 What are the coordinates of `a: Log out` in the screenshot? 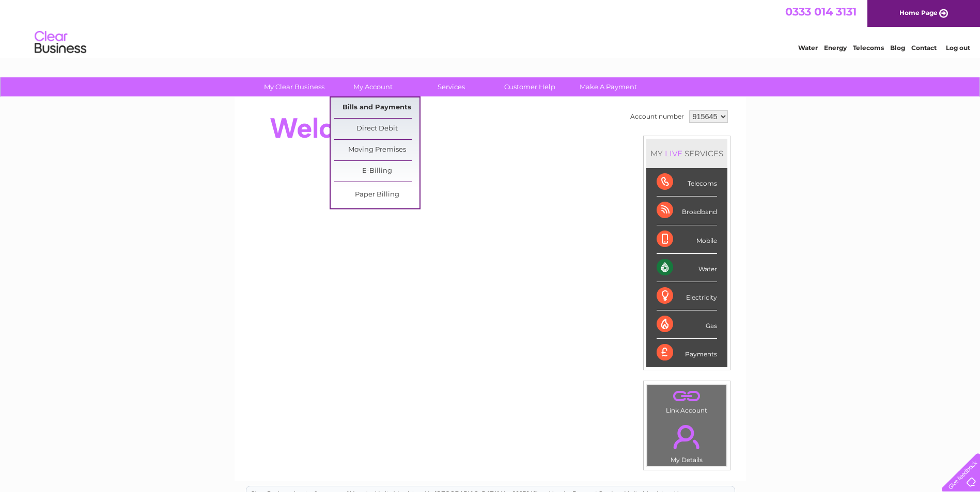 It's located at (958, 48).